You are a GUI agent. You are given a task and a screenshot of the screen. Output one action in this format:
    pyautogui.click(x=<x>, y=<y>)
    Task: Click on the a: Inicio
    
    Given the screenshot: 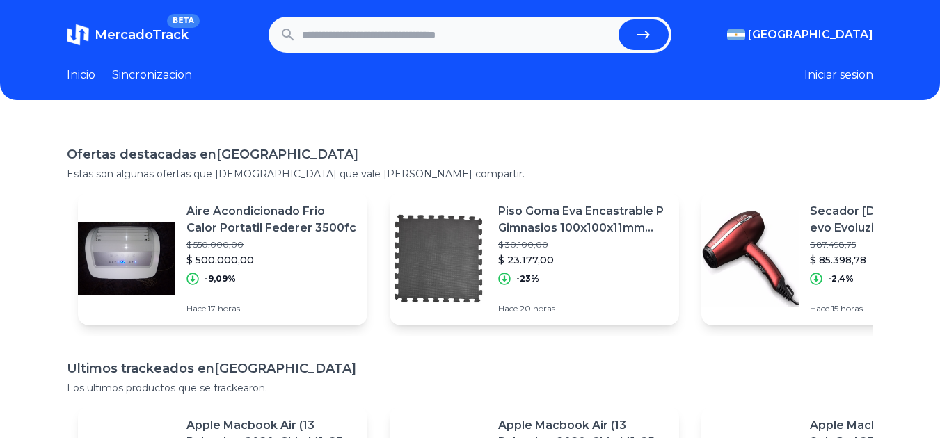 What is the action you would take?
    pyautogui.click(x=81, y=75)
    